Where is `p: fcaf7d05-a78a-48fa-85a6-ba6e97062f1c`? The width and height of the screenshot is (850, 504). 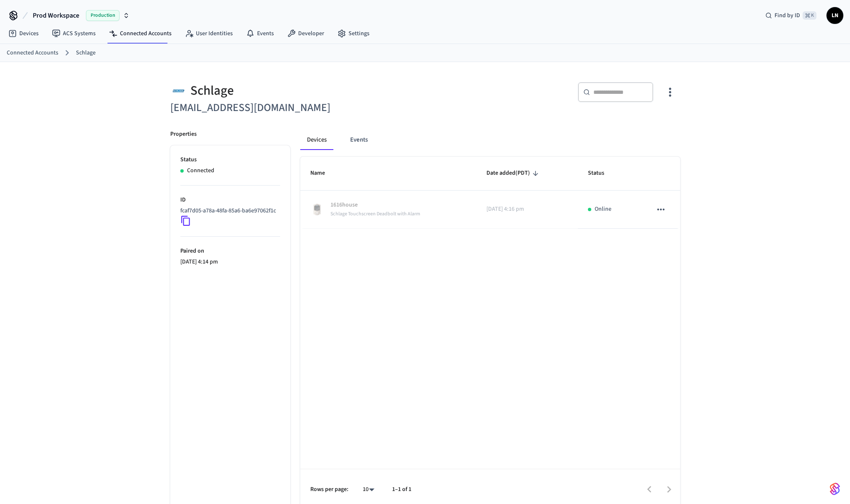 p: fcaf7d05-a78a-48fa-85a6-ba6e97062f1c is located at coordinates (228, 211).